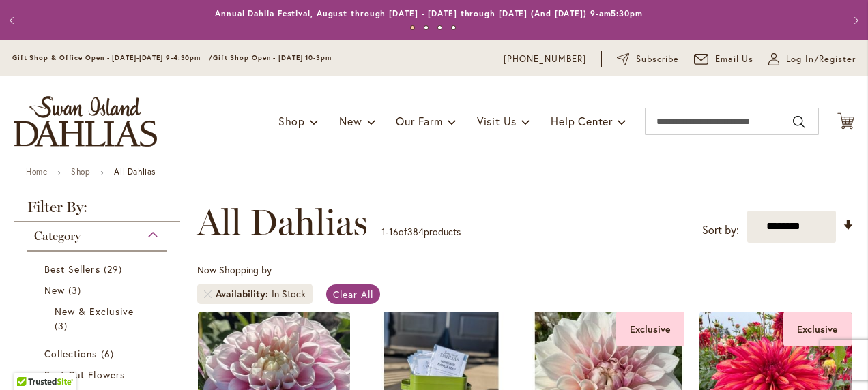 The width and height of the screenshot is (868, 390). What do you see at coordinates (497, 121) in the screenshot?
I see `span: Visit Us` at bounding box center [497, 121].